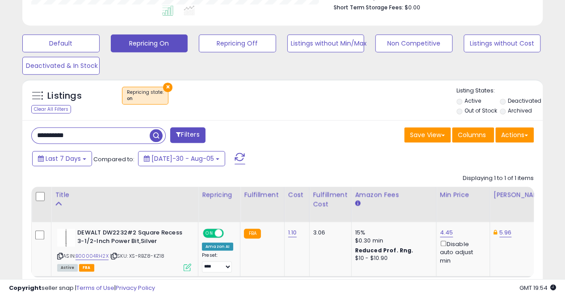 The image size is (565, 297). What do you see at coordinates (87, 267) in the screenshot?
I see `span: FBA` at bounding box center [87, 267].